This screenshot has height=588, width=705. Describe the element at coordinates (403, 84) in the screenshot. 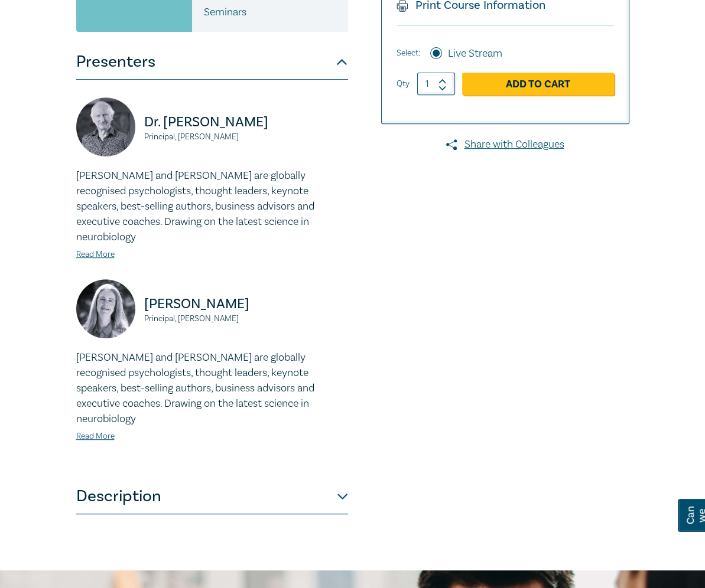

I see `label: Qty` at that location.